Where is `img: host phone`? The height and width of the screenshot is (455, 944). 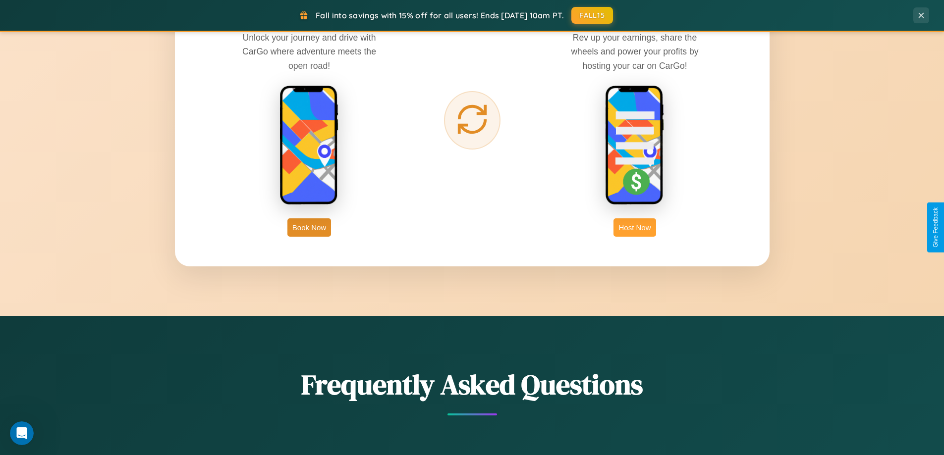
img: host phone is located at coordinates (635, 146).